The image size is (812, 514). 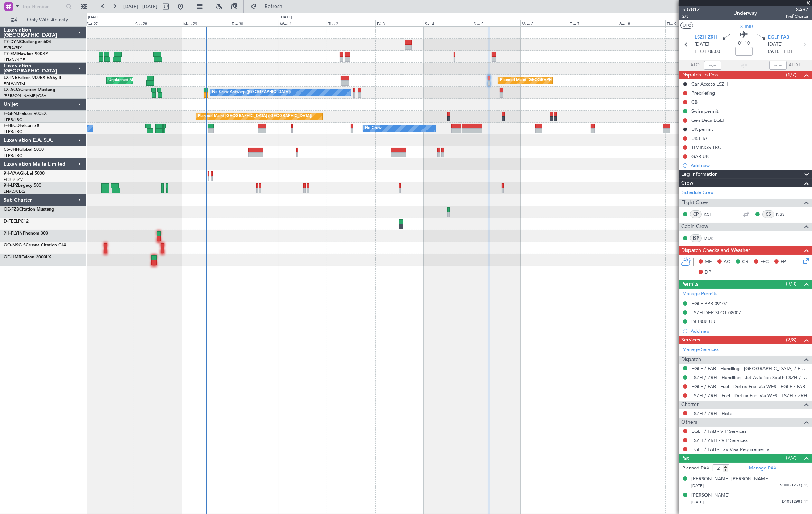 I want to click on div: UK permit, so click(x=702, y=129).